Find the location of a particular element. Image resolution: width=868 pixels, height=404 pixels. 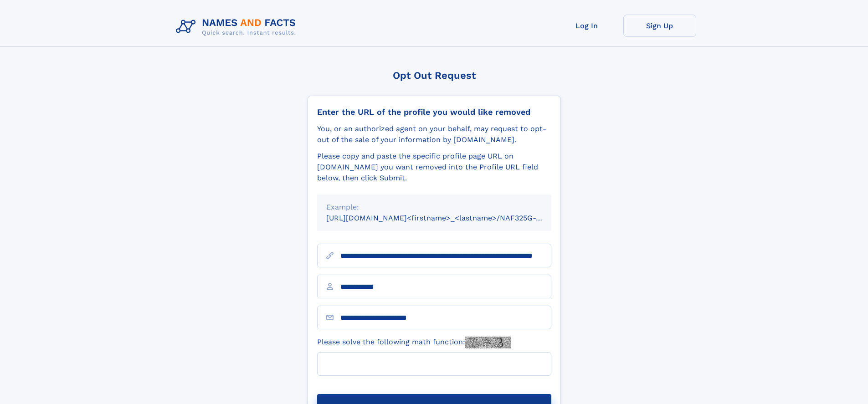

div: You, or an authorized agent on your behalf, may request to opt-out of the sale of your informatio... is located at coordinates (434, 134).